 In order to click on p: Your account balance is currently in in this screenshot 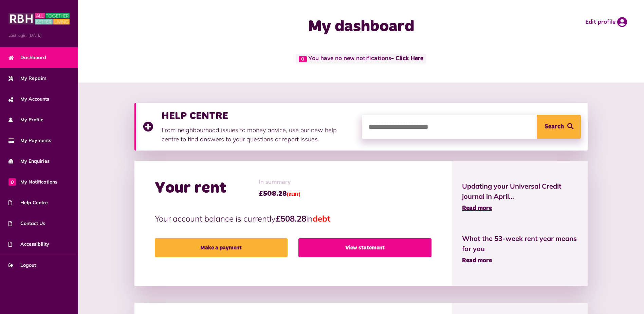, I will do `click(293, 218)`.